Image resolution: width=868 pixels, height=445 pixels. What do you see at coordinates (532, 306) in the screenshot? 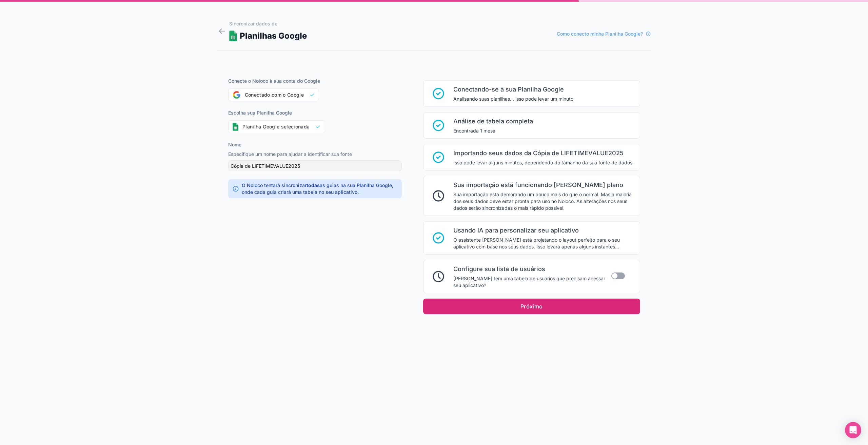
I see `button: Próximo` at bounding box center [532, 306].